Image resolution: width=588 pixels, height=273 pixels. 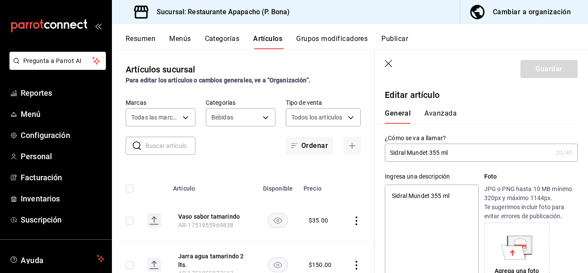 I want to click on span: AR-1751955969838, so click(x=206, y=225).